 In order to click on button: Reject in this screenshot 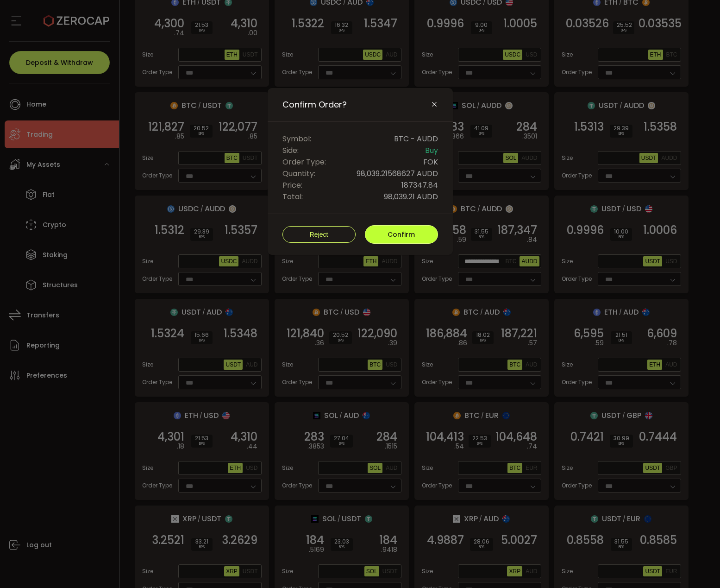, I will do `click(319, 235)`.